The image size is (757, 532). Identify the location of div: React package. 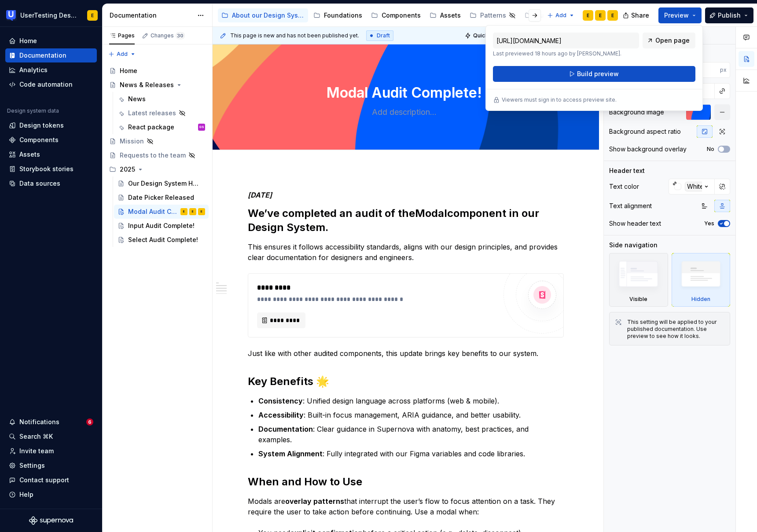
(151, 127).